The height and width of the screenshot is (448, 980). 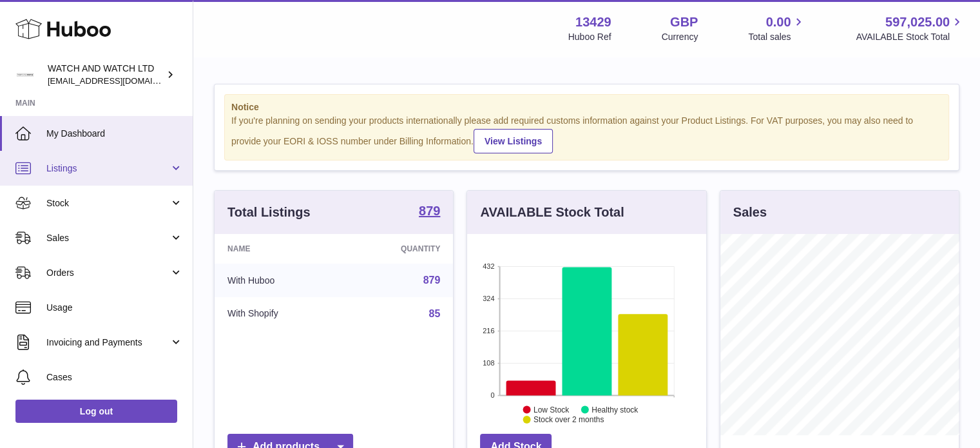 I want to click on text: Low Stock, so click(x=552, y=410).